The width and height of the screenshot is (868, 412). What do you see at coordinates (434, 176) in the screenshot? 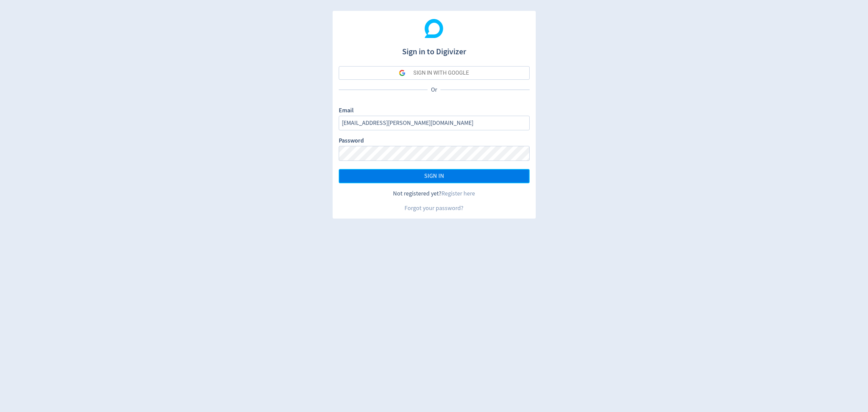
I see `button: SIGN IN` at bounding box center [434, 176].